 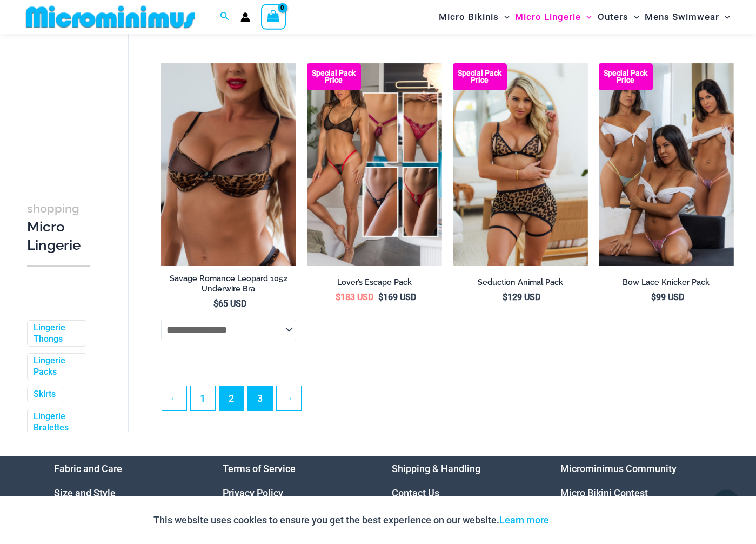 I want to click on aside: Footer Widget 4, so click(x=631, y=493).